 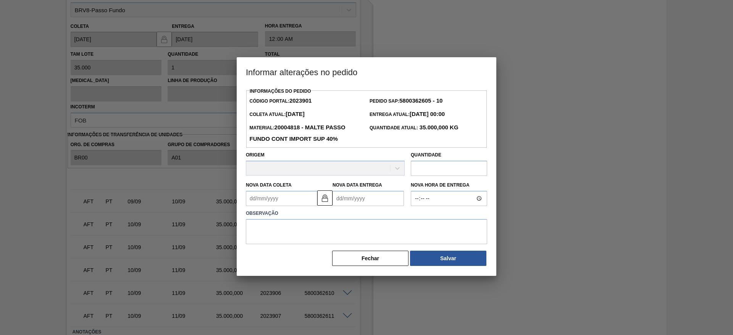 What do you see at coordinates (255, 155) in the screenshot?
I see `label: Origem` at bounding box center [255, 155].